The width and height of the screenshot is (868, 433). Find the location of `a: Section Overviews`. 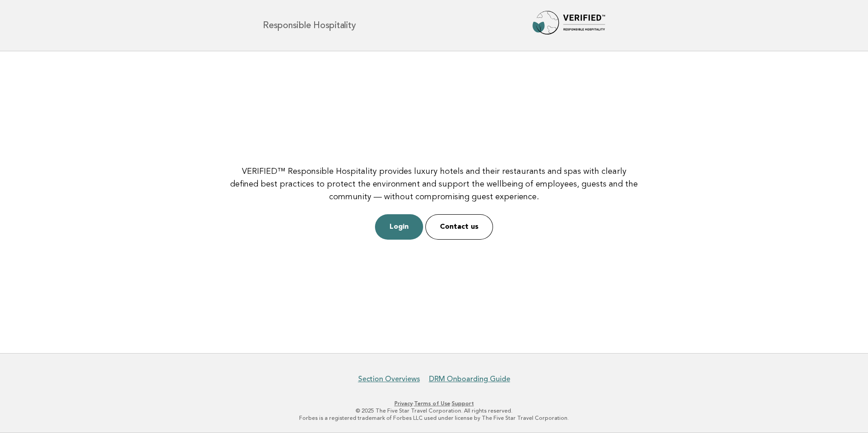

a: Section Overviews is located at coordinates (389, 379).